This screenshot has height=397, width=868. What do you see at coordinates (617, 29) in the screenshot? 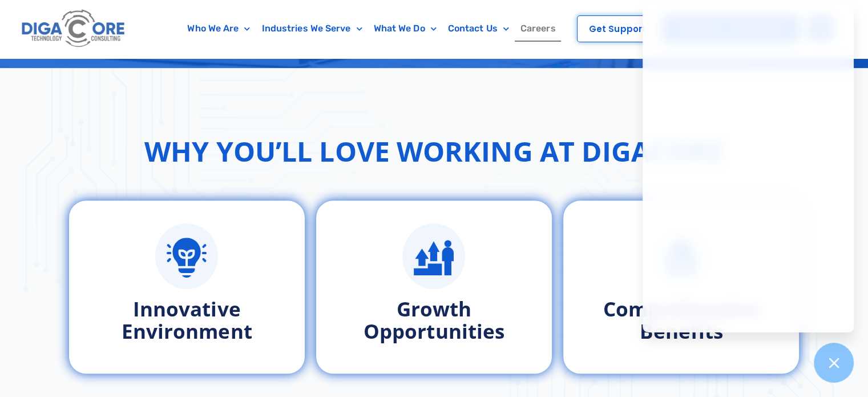
I see `span: Get Support` at bounding box center [617, 29].